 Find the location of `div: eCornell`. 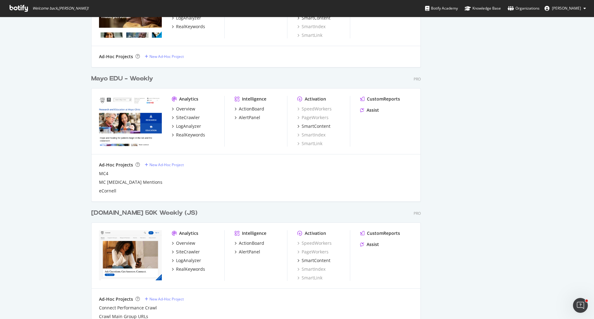

div: eCornell is located at coordinates (108, 191).